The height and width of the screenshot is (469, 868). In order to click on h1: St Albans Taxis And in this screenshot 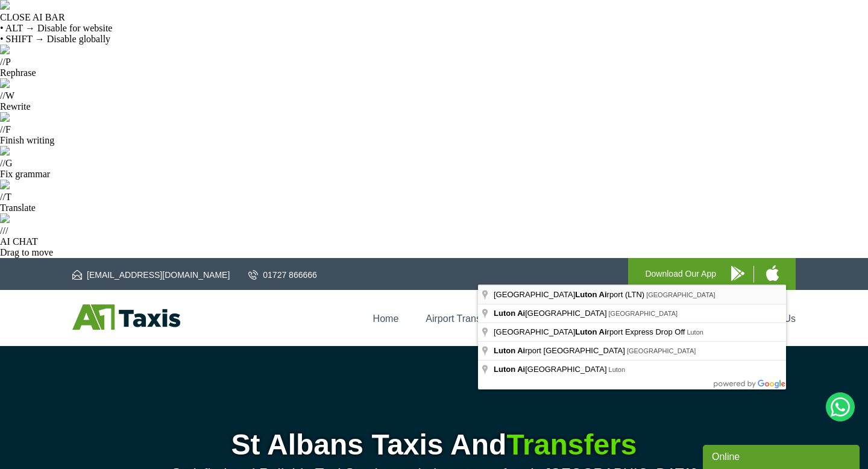, I will do `click(434, 445)`.